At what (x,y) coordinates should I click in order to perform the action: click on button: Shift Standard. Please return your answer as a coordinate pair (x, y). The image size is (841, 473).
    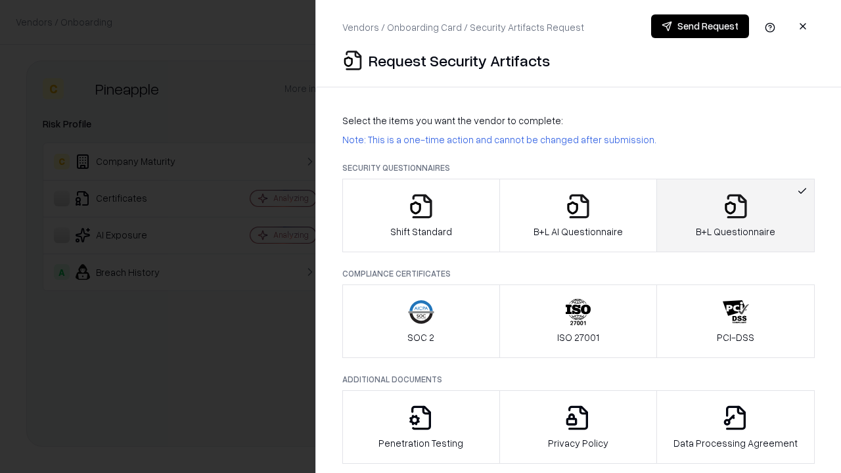
    Looking at the image, I should click on (421, 215).